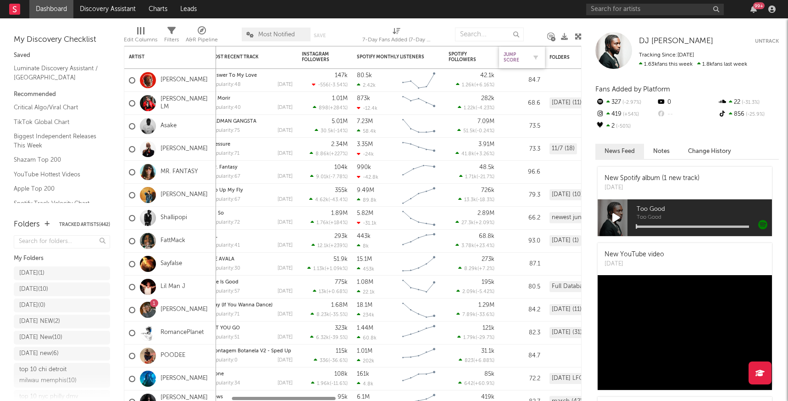  Describe the element at coordinates (341, 328) in the screenshot. I see `div: 323k` at that location.